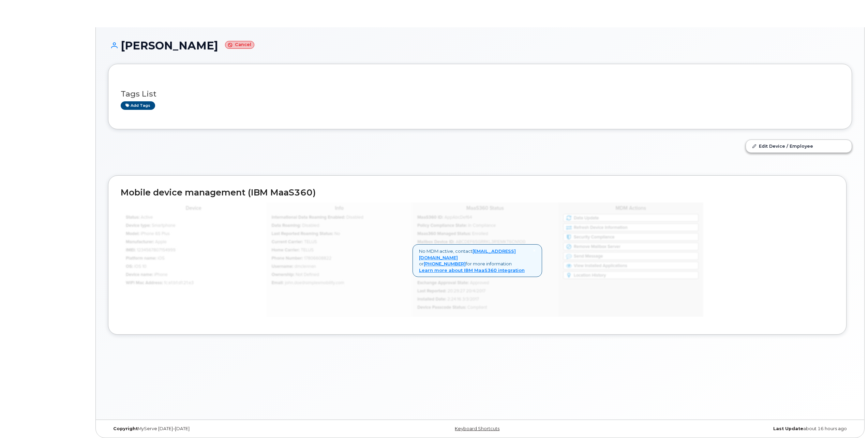 The width and height of the screenshot is (868, 438). Describe the element at coordinates (240, 44) in the screenshot. I see `small: Cancel` at that location.